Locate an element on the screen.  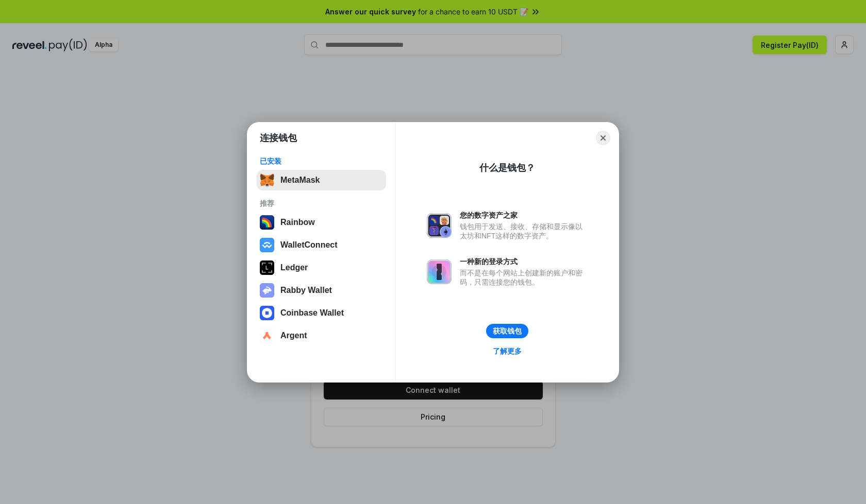
div: Coinbase Wallet is located at coordinates (311, 313).